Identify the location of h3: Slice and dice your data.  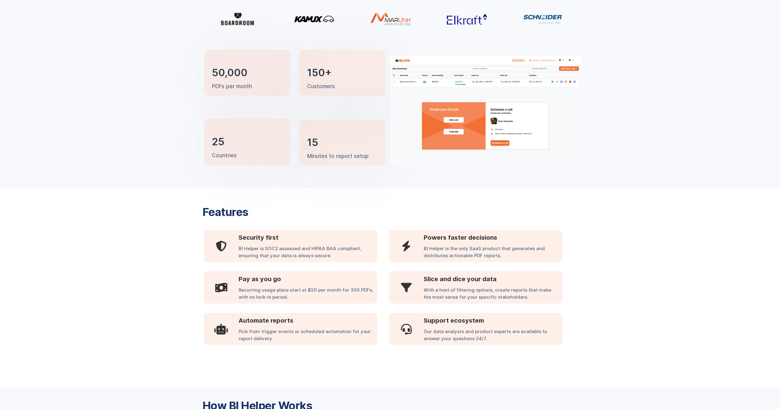
(493, 279).